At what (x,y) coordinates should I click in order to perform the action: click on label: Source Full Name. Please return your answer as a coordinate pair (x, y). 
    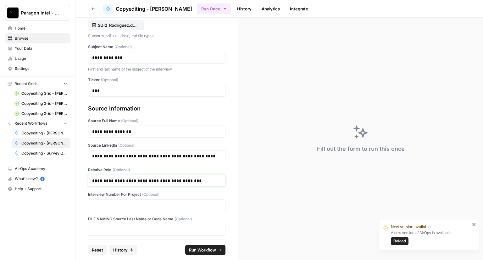
    Looking at the image, I should click on (157, 121).